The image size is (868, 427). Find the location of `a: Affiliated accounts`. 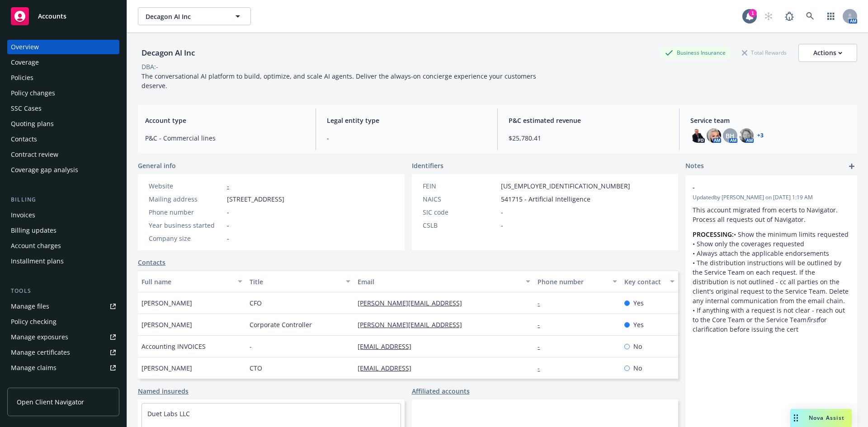

a: Affiliated accounts is located at coordinates (440, 392).